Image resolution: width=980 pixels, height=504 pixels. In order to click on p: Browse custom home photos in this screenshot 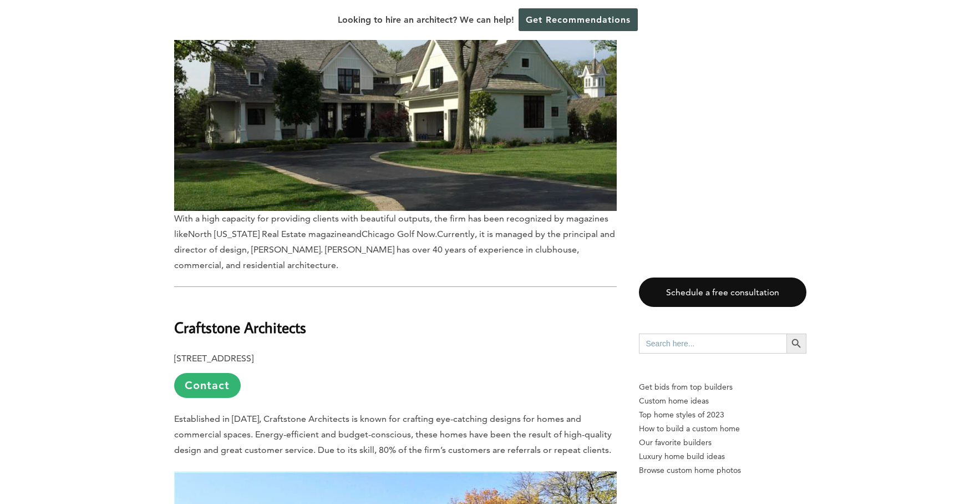, I will do `click(722, 470)`.